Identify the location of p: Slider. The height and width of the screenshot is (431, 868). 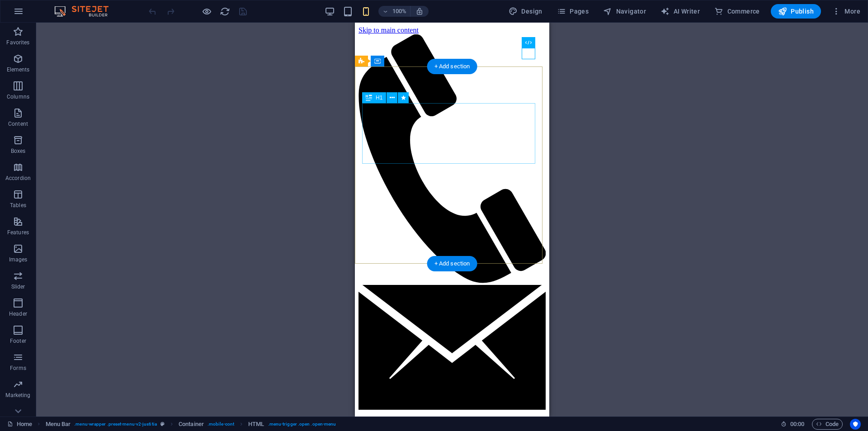
(18, 287).